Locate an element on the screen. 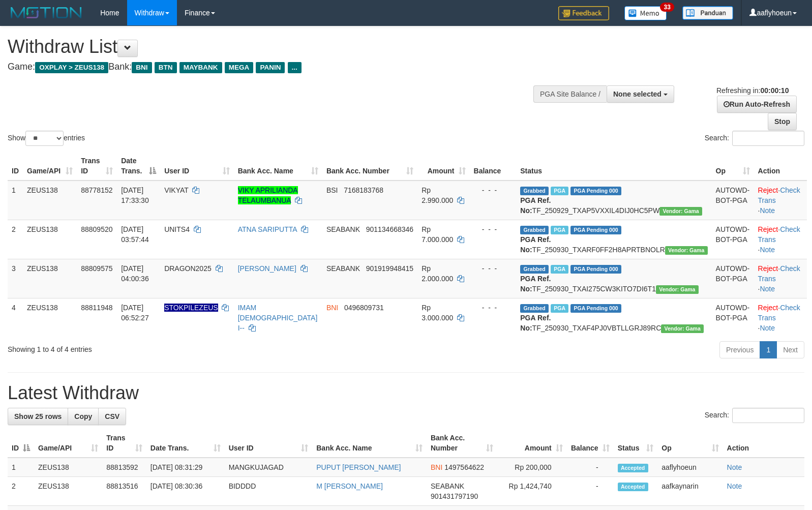  a: CSV is located at coordinates (112, 416).